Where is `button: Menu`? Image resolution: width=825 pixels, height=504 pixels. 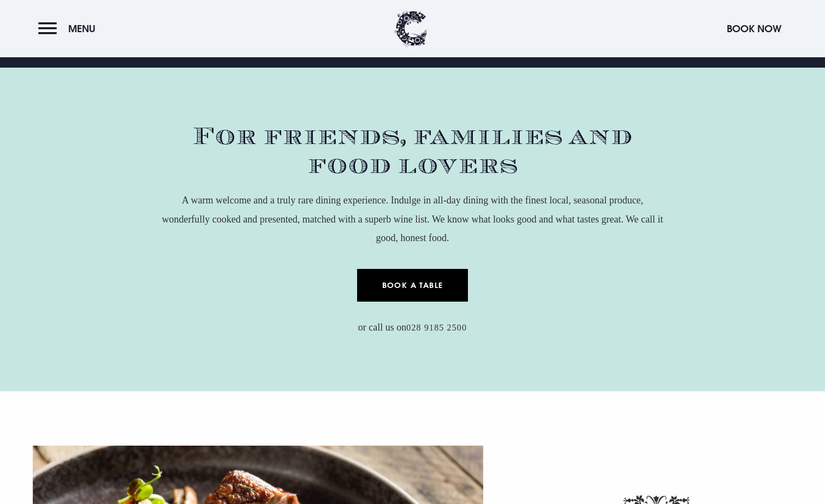 button: Menu is located at coordinates (69, 28).